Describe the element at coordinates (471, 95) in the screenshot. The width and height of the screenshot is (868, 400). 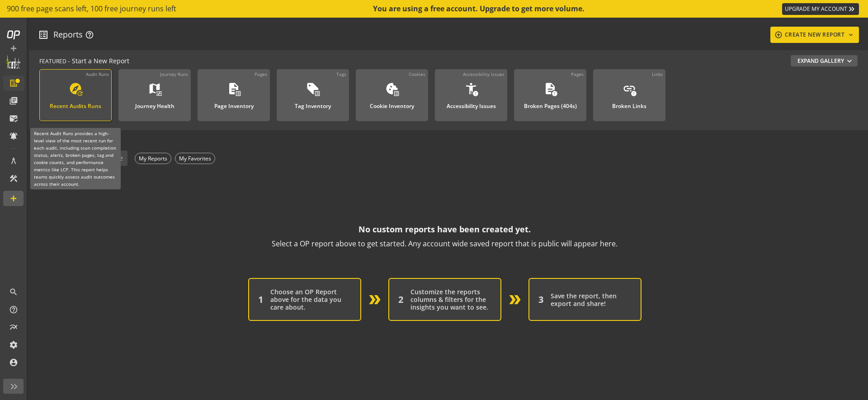
I see `a: Accessibility IssuesAccessibility Issues` at that location.